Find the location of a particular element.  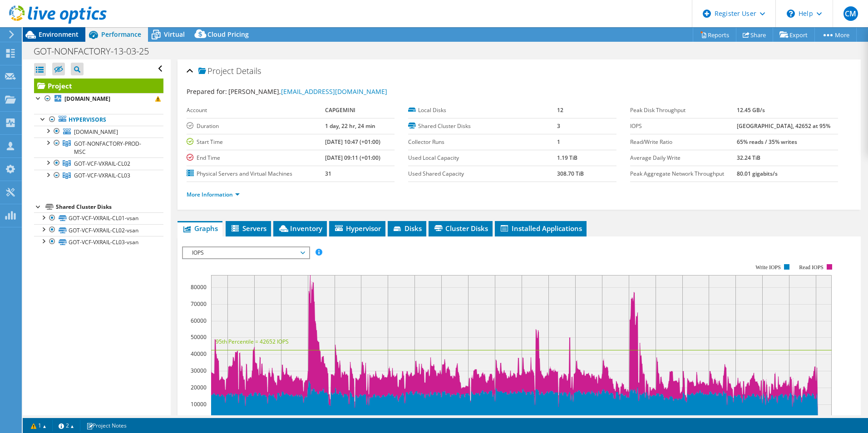

span: Graphs is located at coordinates (200, 228).